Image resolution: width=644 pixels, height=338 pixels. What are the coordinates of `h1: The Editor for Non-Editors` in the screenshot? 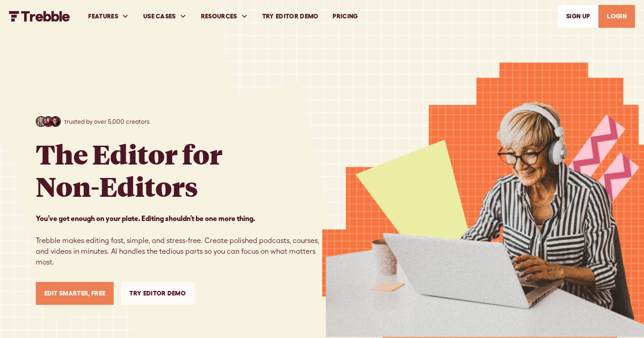 It's located at (129, 170).